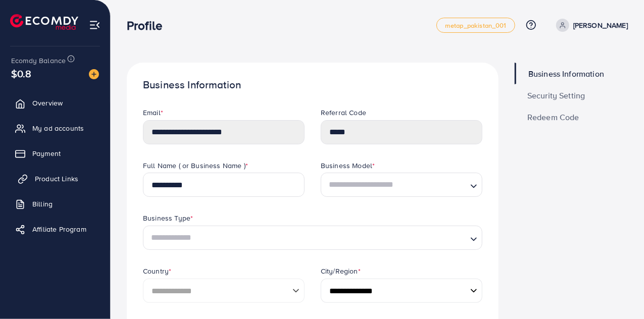 The height and width of the screenshot is (319, 644). Describe the element at coordinates (347, 166) in the screenshot. I see `label: Business Model` at that location.